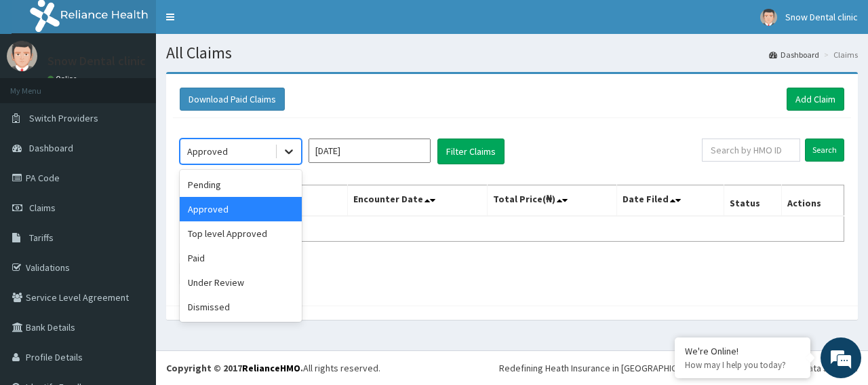  I want to click on div: We're Online!, so click(742, 351).